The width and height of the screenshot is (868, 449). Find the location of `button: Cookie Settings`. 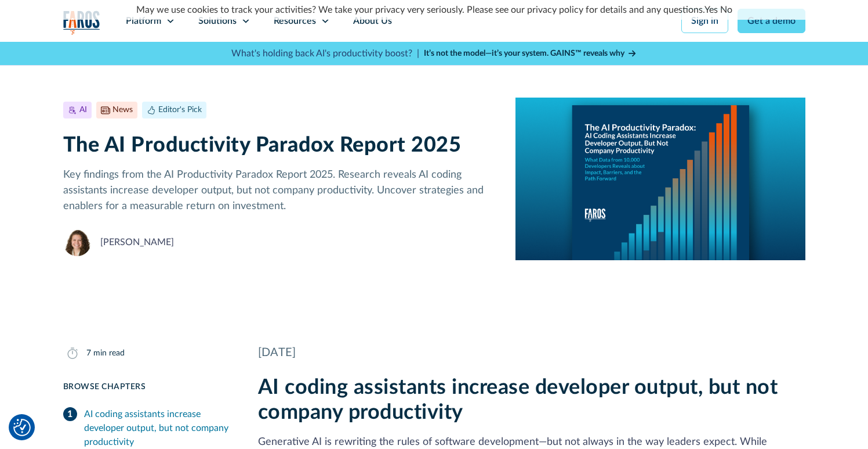

button: Cookie Settings is located at coordinates (22, 427).